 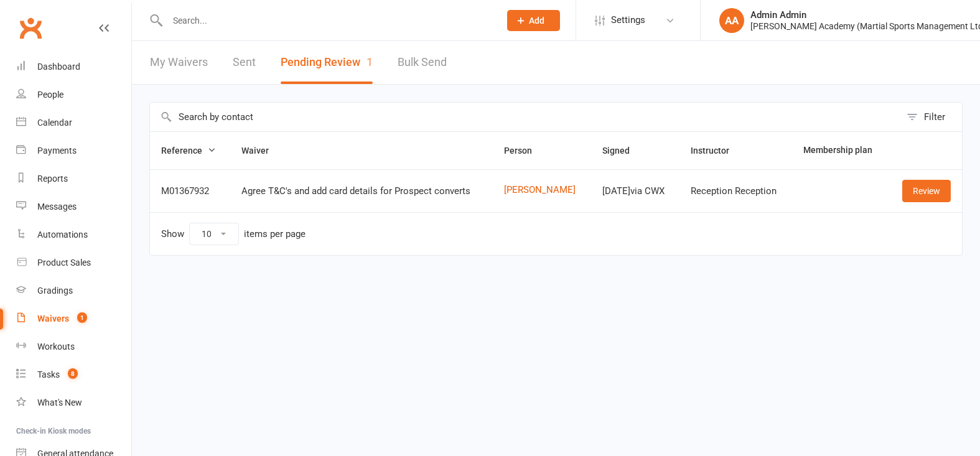 What do you see at coordinates (74, 66) in the screenshot?
I see `a: Dashboard` at bounding box center [74, 66].